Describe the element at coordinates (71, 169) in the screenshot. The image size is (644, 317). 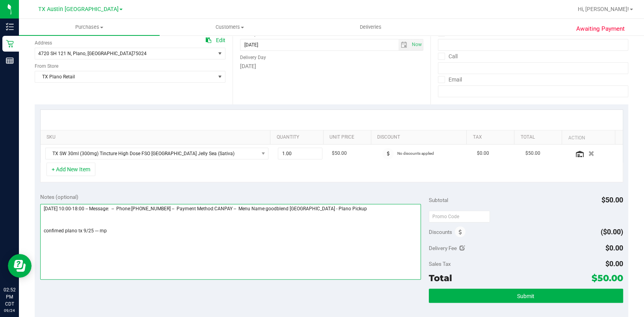
I see `button: + Add New Item` at that location.